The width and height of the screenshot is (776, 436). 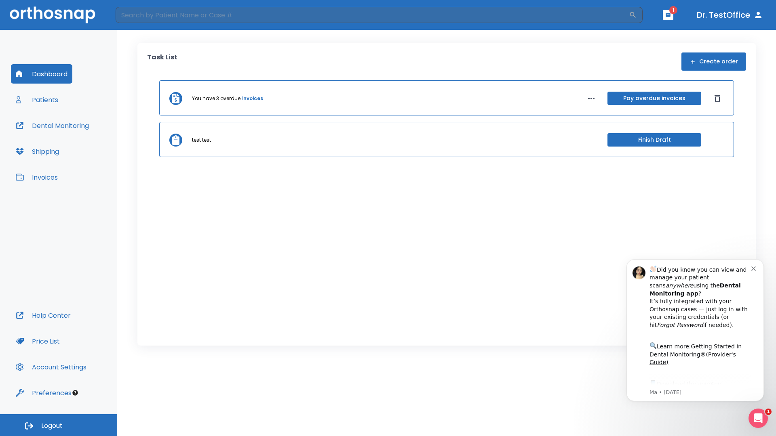 I want to click on i: Forgot Password, so click(x=65, y=76).